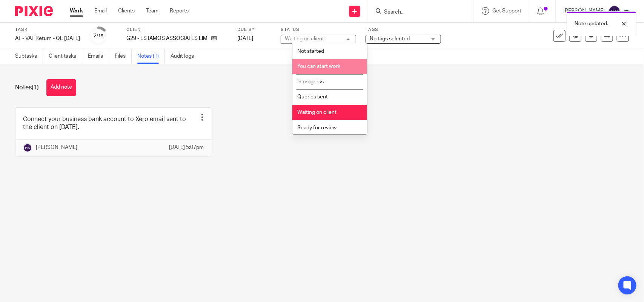  I want to click on p: Note updated., so click(591, 24).